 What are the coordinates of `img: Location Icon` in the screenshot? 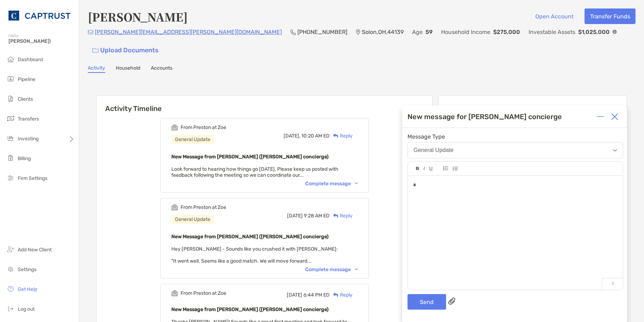 It's located at (358, 32).